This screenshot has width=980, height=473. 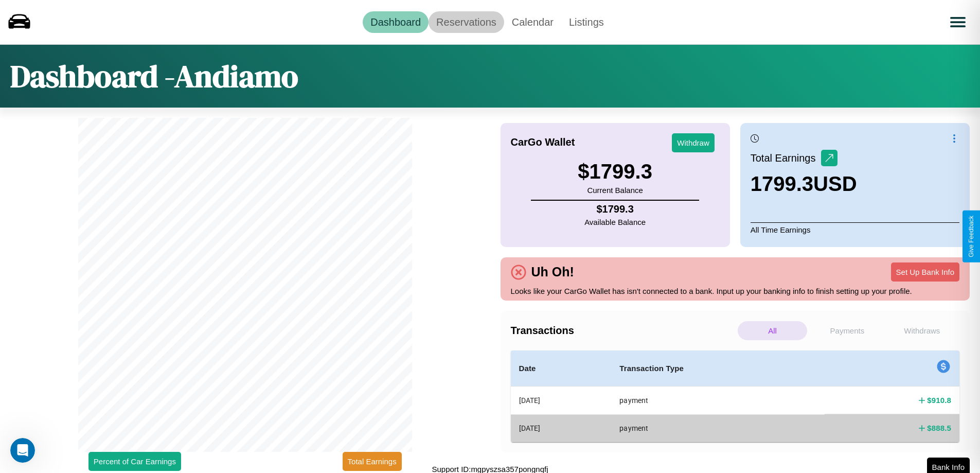 What do you see at coordinates (803, 184) in the screenshot?
I see `h3: 1799.3 USD` at bounding box center [803, 184].